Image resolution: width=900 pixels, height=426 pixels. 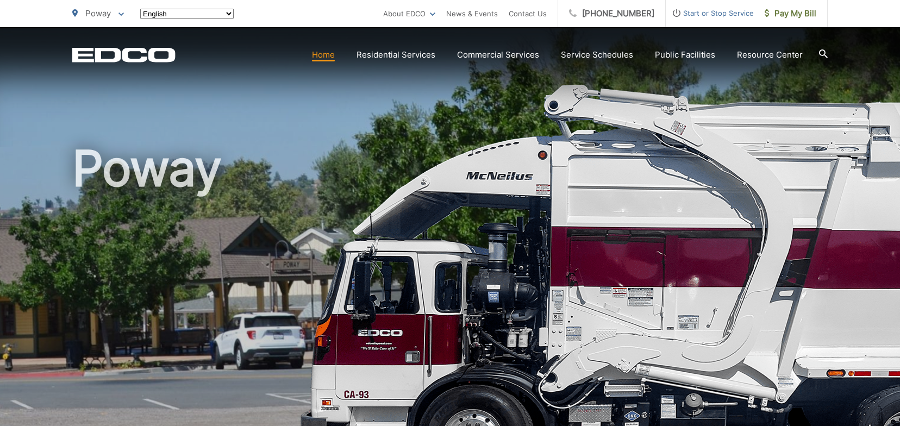 I want to click on a: News & Events, so click(x=472, y=14).